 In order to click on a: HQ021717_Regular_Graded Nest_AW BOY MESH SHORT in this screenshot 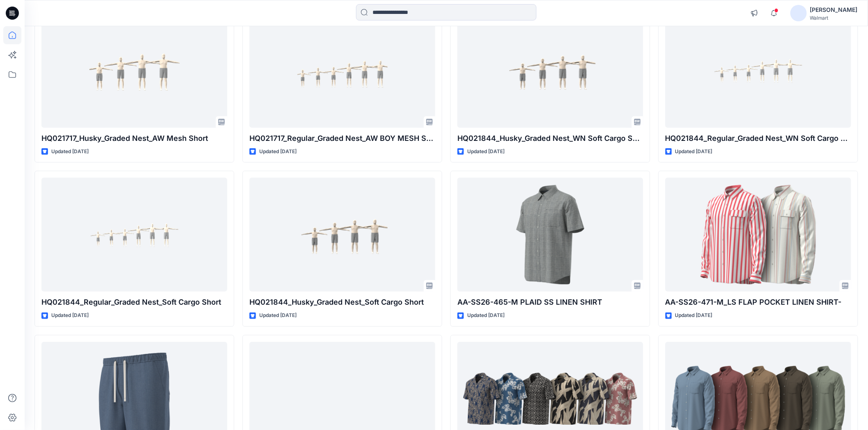, I will do `click(342, 71)`.